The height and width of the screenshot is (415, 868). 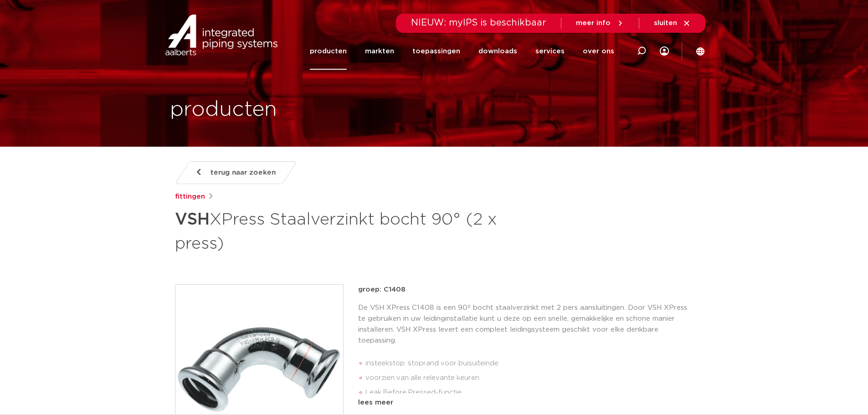 What do you see at coordinates (379, 51) in the screenshot?
I see `a: markten` at bounding box center [379, 51].